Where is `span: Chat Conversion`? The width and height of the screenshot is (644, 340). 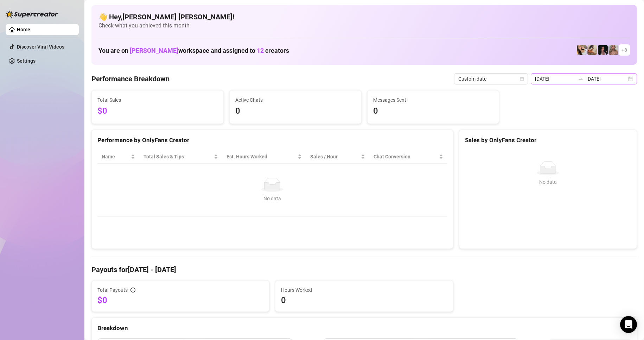 span: Chat Conversion is located at coordinates (405, 157).